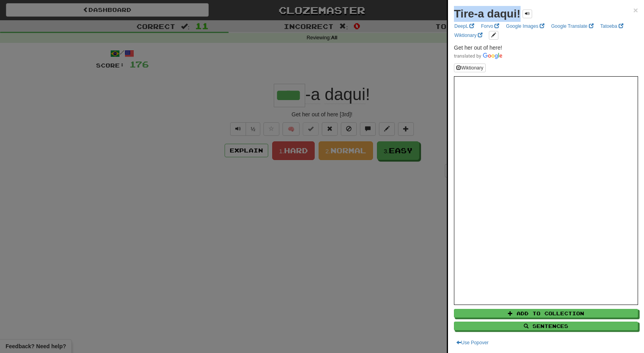 The image size is (644, 353). Describe the element at coordinates (490, 26) in the screenshot. I see `a: Forvo` at that location.